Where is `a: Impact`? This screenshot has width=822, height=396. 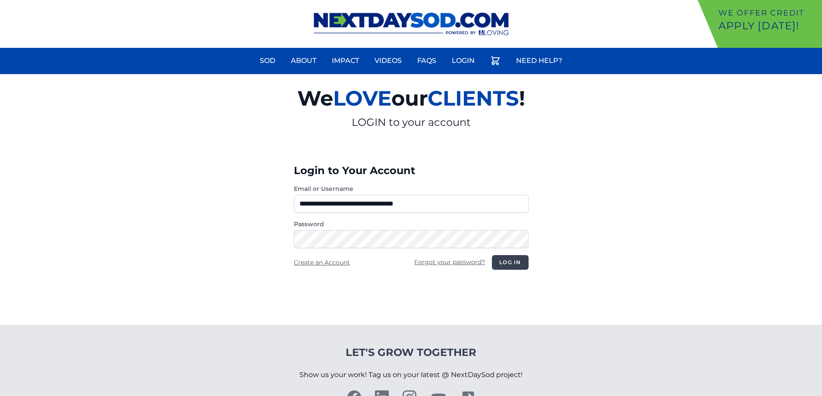
a: Impact is located at coordinates (345, 61).